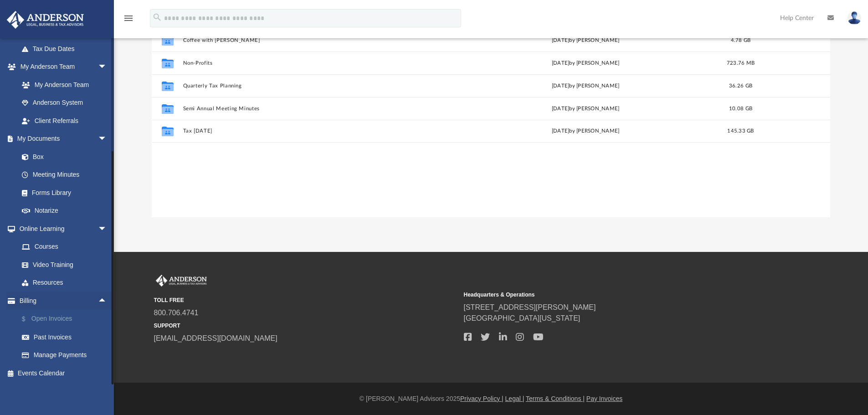 The width and height of the screenshot is (868, 415). I want to click on a: My Anderson Team, so click(62, 85).